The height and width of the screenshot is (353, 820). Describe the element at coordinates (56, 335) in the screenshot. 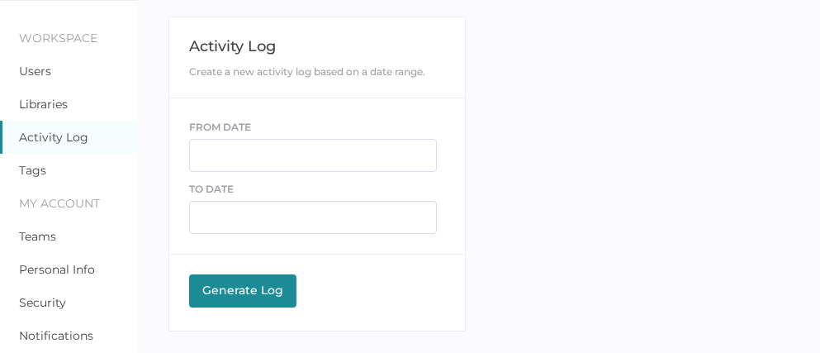

I see `a: Notifications` at that location.